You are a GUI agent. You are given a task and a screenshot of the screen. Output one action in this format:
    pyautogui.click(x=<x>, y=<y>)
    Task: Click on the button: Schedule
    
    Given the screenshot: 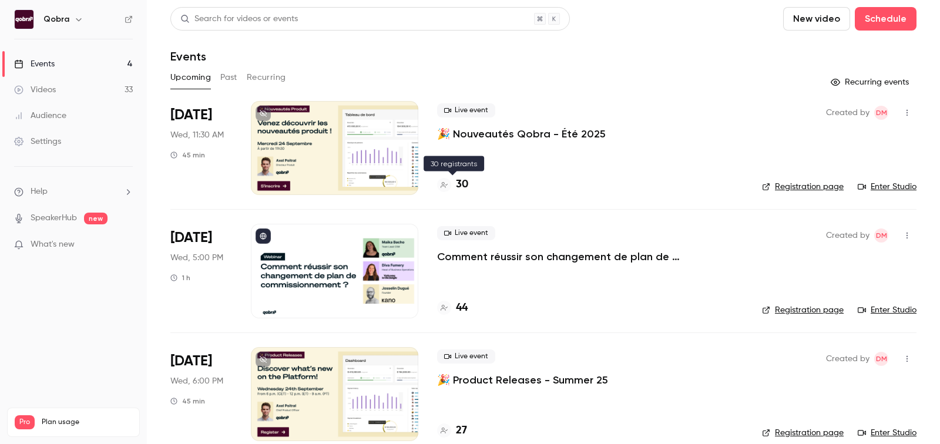 What is the action you would take?
    pyautogui.click(x=885, y=19)
    